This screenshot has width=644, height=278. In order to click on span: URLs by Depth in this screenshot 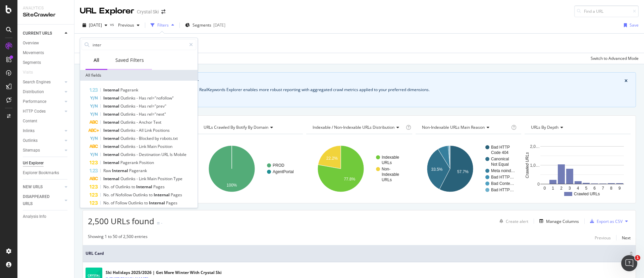, I will do `click(545, 127)`.